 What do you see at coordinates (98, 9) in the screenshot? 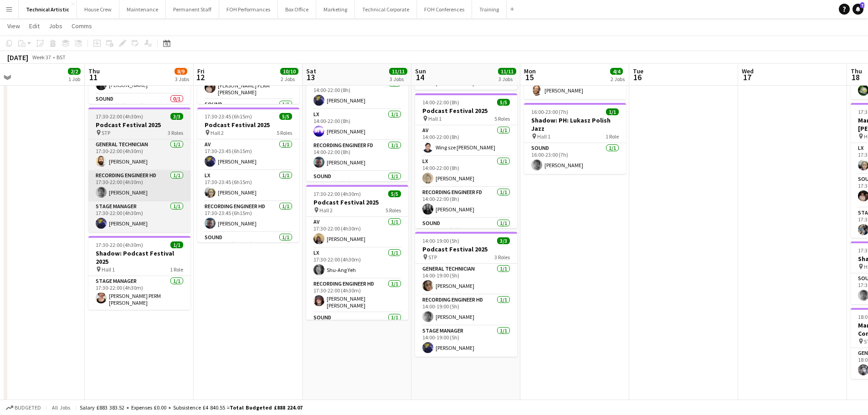
I see `button: House Crew` at bounding box center [98, 9].